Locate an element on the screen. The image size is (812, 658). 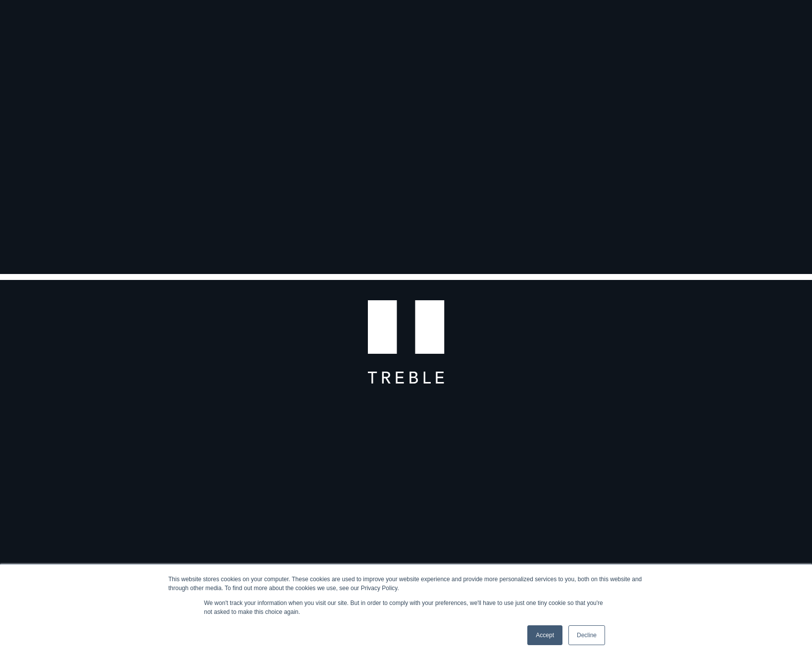
img: T is located at coordinates (406, 329).